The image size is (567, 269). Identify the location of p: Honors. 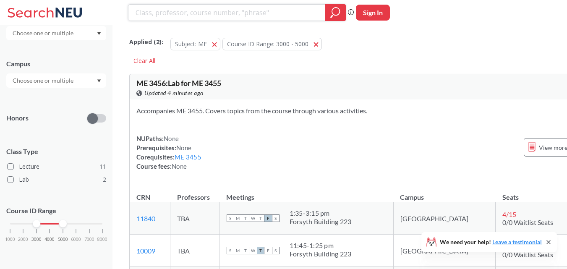
(17, 118).